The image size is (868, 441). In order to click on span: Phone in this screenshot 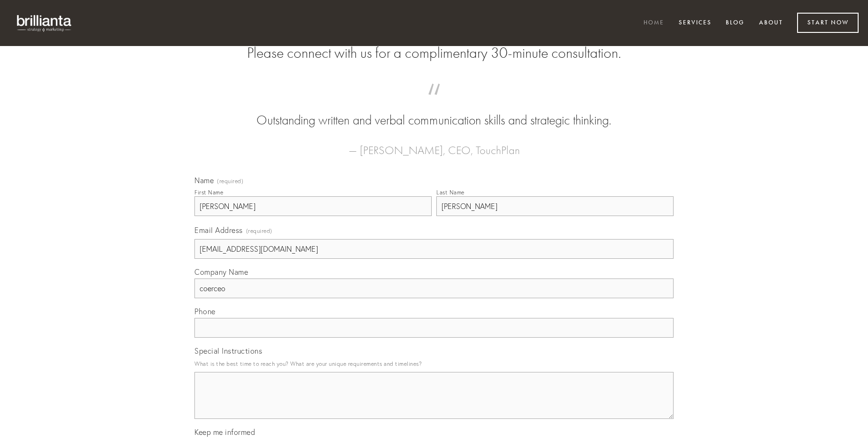, I will do `click(205, 311)`.